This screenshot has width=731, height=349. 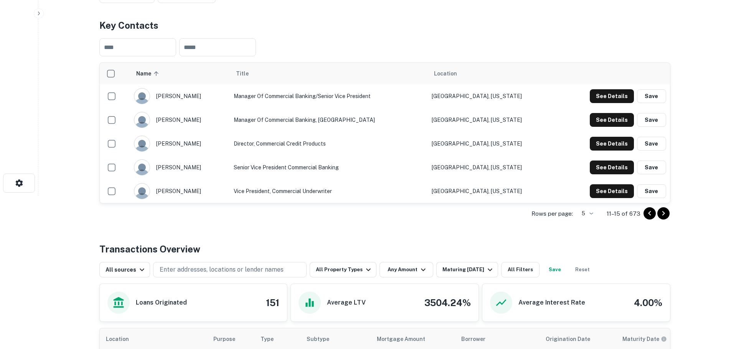 What do you see at coordinates (385, 133) in the screenshot?
I see `div: scrollable content` at bounding box center [385, 133].